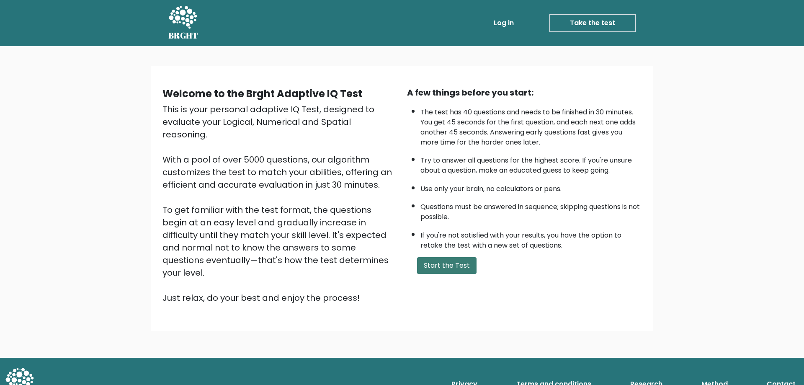  I want to click on a: BRGHT, so click(183, 23).